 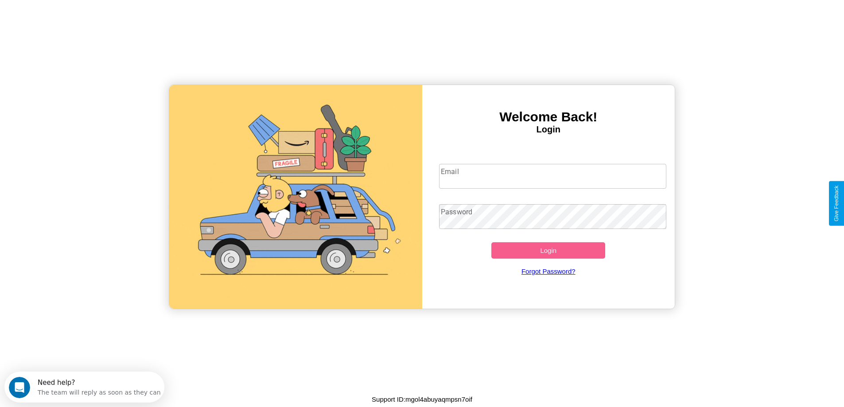 I want to click on h4: Login, so click(x=548, y=129).